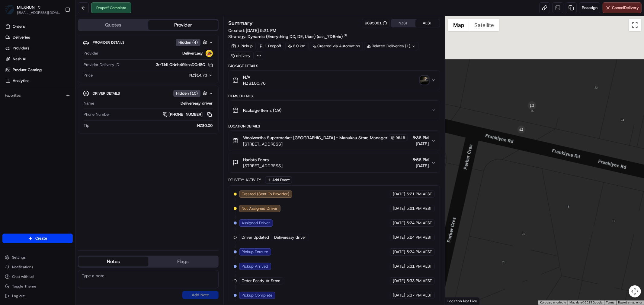  I want to click on div: Related Deliveries (1), so click(391, 46).